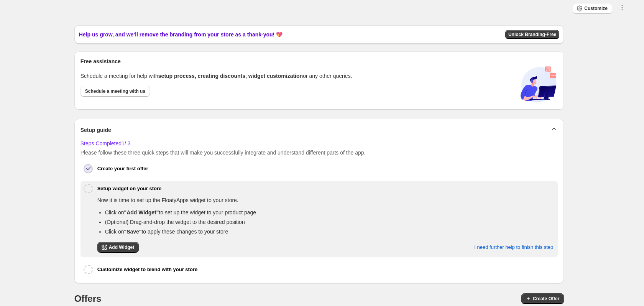  What do you see at coordinates (230, 76) in the screenshot?
I see `span: setup process, creating discounts, widget customization` at bounding box center [230, 76].